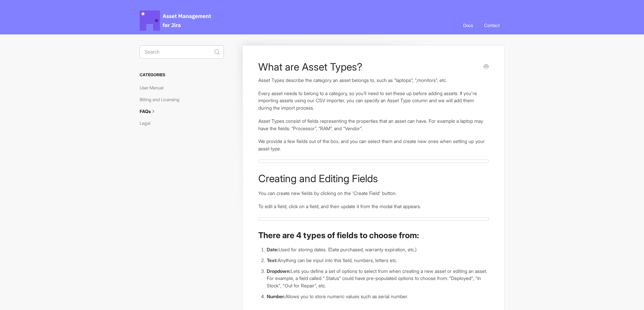 This screenshot has height=310, width=644. Describe the element at coordinates (373, 124) in the screenshot. I see `p: Asset Types consist of fields representing the properties that an asset can have. For example a l...` at that location.